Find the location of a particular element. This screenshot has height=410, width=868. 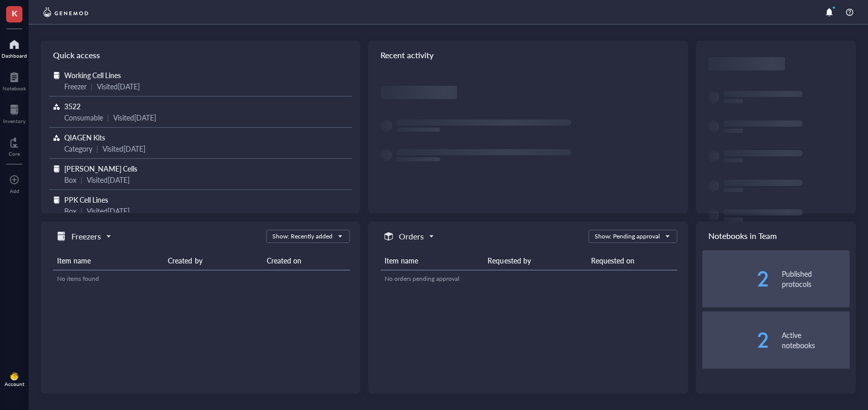

div: Add is located at coordinates (15, 191).